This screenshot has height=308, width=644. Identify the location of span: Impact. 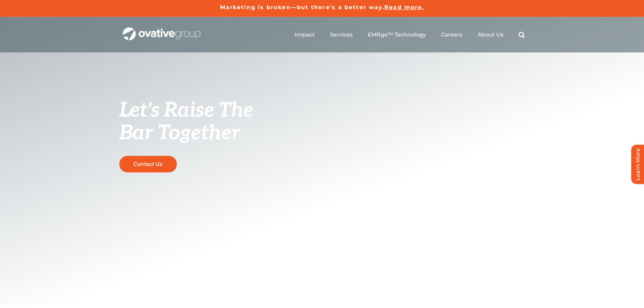
(305, 35).